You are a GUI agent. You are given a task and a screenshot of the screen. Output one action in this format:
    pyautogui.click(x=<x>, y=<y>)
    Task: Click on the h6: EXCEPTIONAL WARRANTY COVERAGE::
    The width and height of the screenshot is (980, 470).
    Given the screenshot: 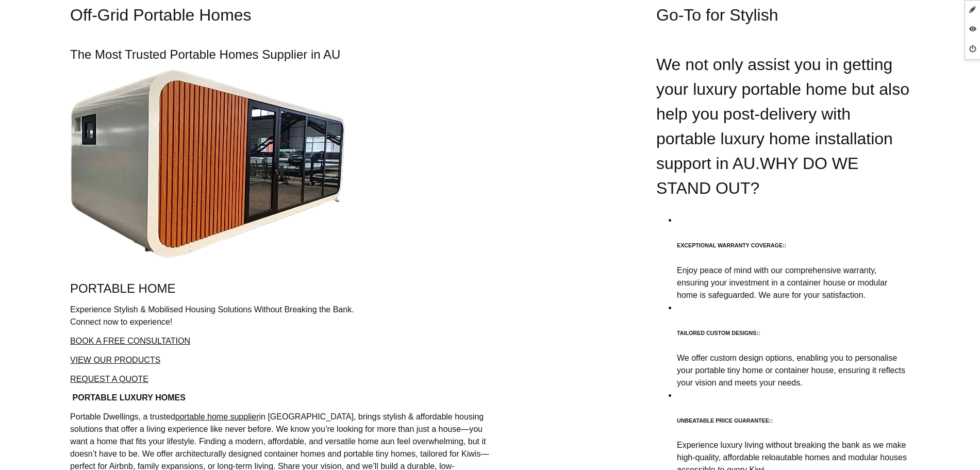 What is the action you would take?
    pyautogui.click(x=794, y=245)
    